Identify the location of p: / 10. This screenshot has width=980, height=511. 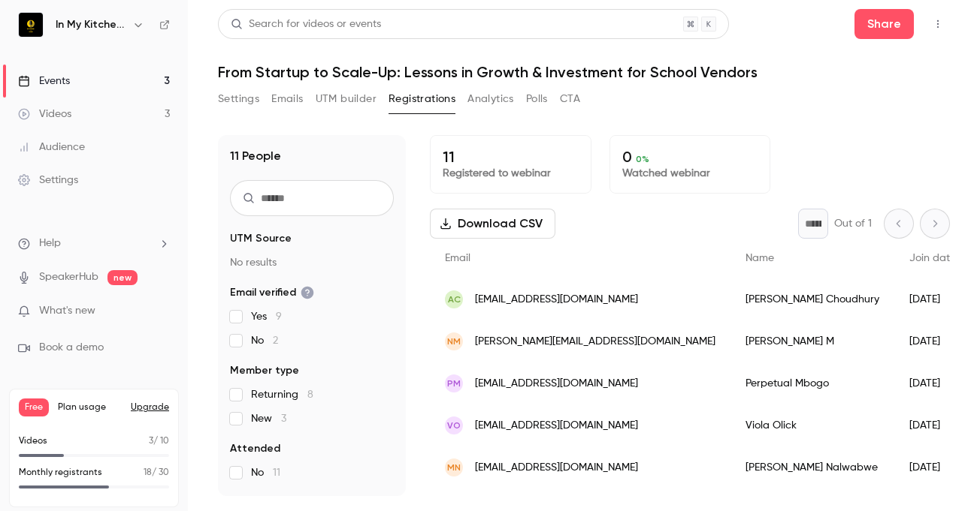
(158, 441).